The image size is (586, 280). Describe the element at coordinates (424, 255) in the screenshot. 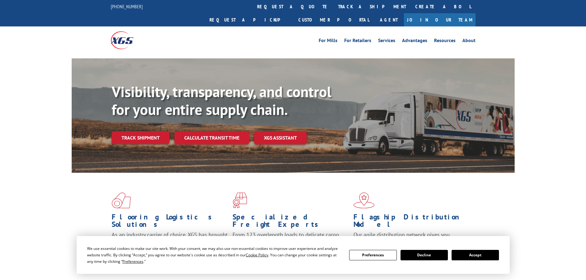

I see `button: Decline` at that location.